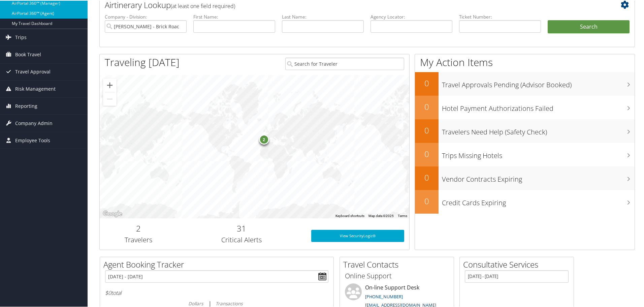 This screenshot has height=307, width=644. I want to click on h3: Travelers Need Help (Safety Check), so click(539, 130).